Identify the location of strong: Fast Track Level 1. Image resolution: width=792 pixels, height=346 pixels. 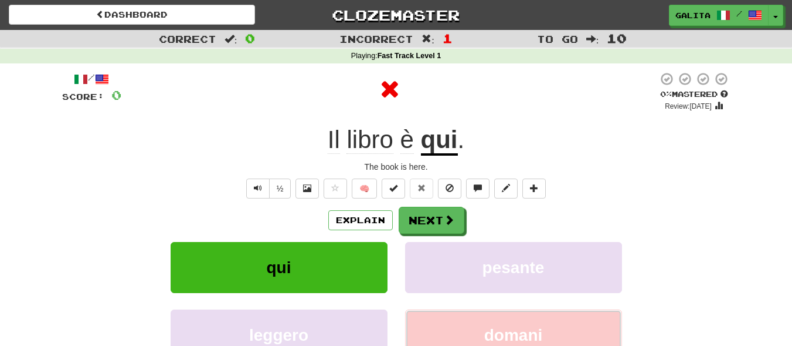
(409, 56).